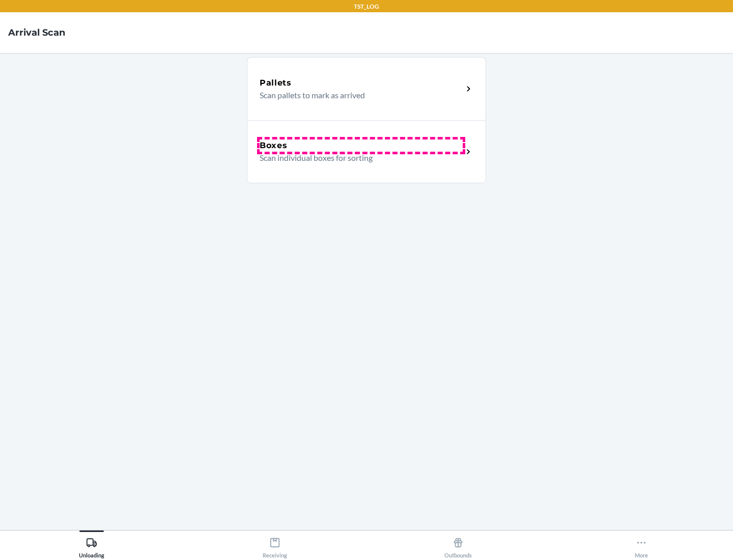 The width and height of the screenshot is (733, 560). I want to click on div: Receiving, so click(275, 545).